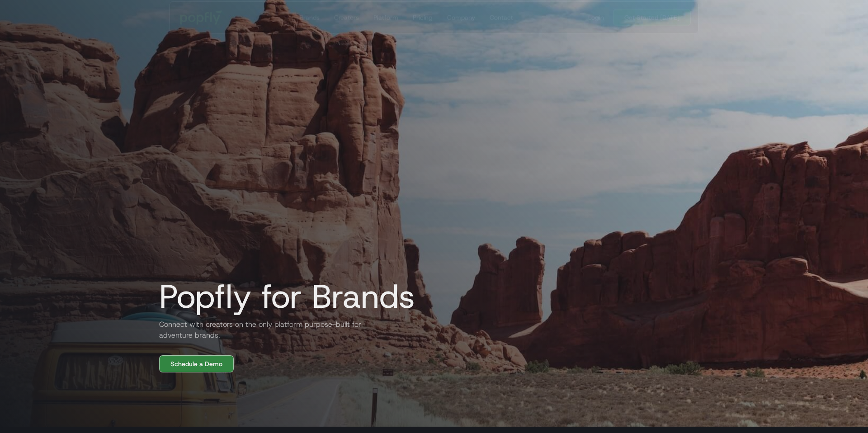 This screenshot has width=868, height=433. What do you see at coordinates (596, 17) in the screenshot?
I see `div: Login` at bounding box center [596, 17].